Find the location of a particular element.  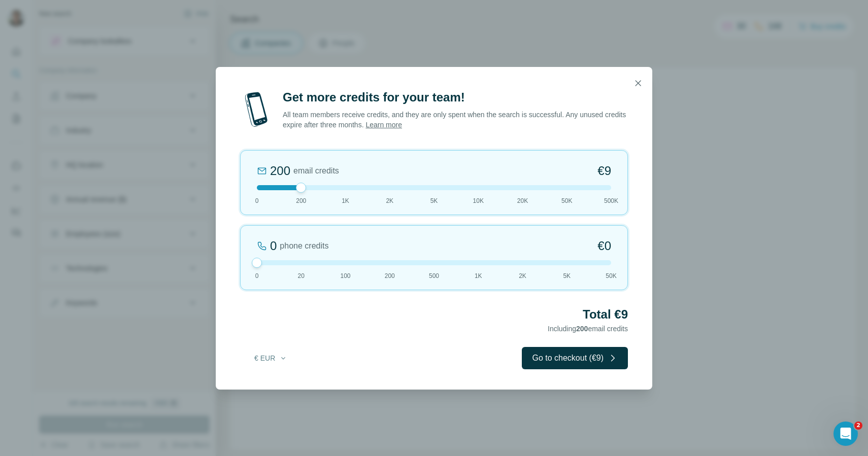

span: 100 is located at coordinates (345, 276).